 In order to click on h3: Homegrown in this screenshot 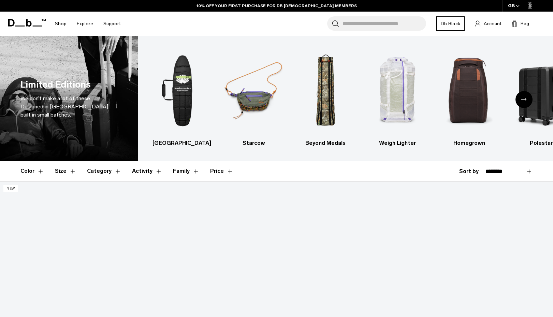, I will do `click(469, 143)`.